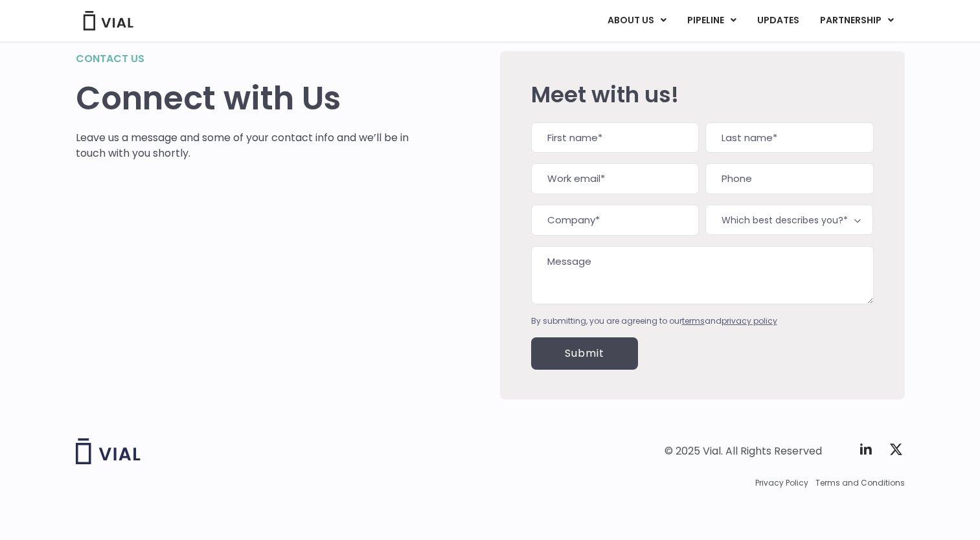  Describe the element at coordinates (637, 21) in the screenshot. I see `a: ABOUT USMenu Toggle` at that location.